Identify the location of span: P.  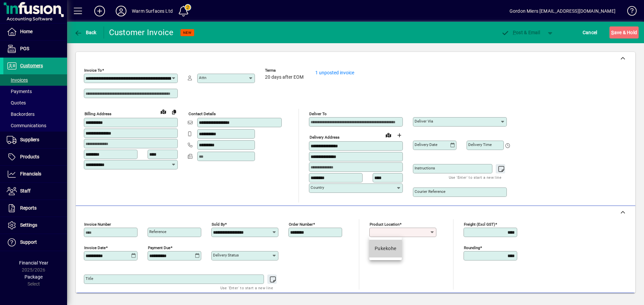
(514, 33).